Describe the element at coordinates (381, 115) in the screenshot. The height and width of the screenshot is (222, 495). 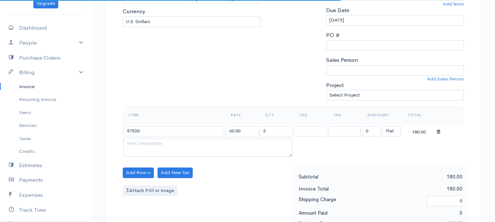
I see `th: Discount` at that location.